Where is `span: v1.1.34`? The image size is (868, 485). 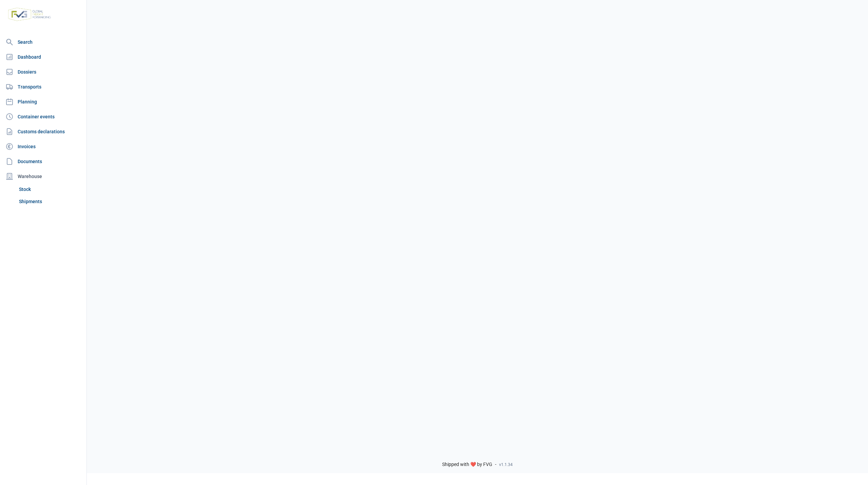
span: v1.1.34 is located at coordinates (506, 465).